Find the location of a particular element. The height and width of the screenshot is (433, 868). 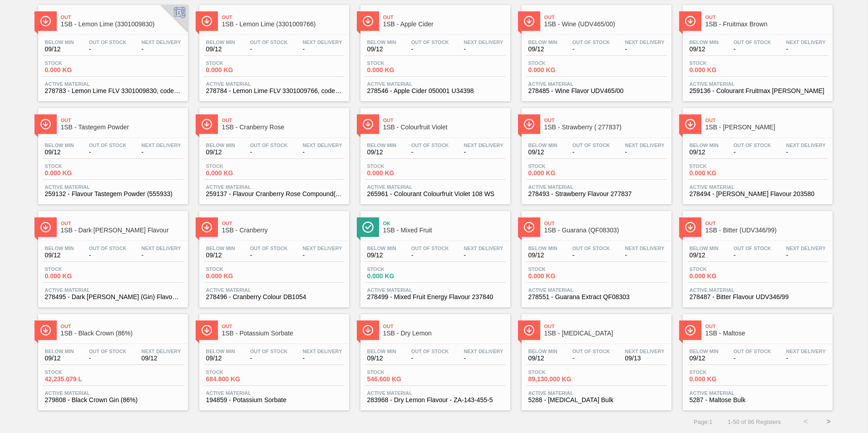

span: 278551 - Guarana Extract QF08303 is located at coordinates (597, 297).